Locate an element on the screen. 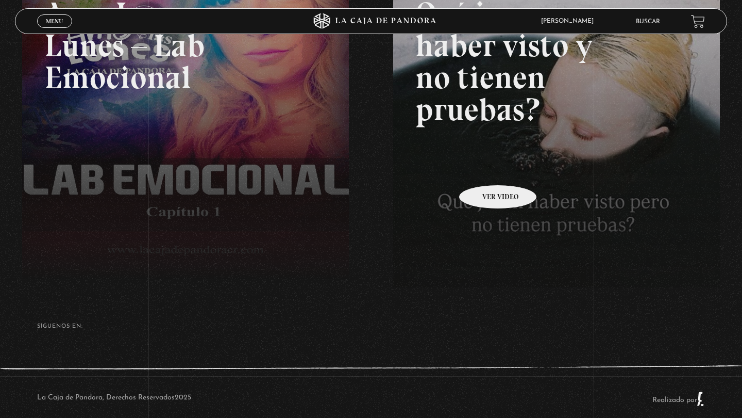 This screenshot has width=742, height=418. p: La Caja de Pandora, Derechos Reservados 2025 is located at coordinates (114, 399).